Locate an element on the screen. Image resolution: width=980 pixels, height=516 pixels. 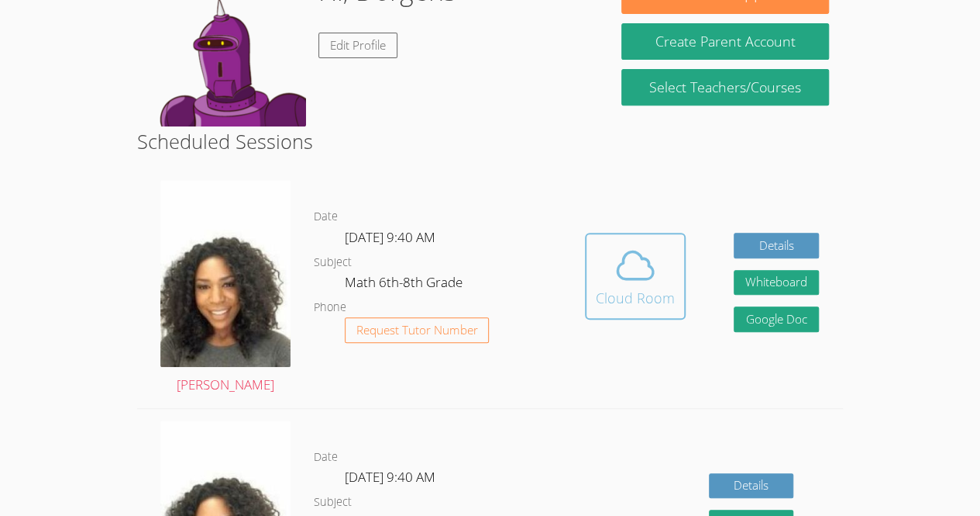
img: avatar.png is located at coordinates (225, 273).